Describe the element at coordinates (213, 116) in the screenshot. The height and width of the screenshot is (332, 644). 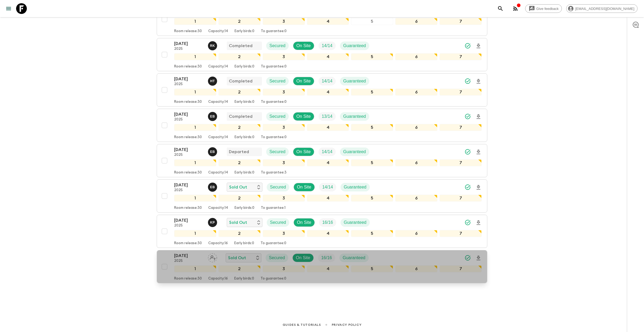
I see `span: Erild Balla` at that location.